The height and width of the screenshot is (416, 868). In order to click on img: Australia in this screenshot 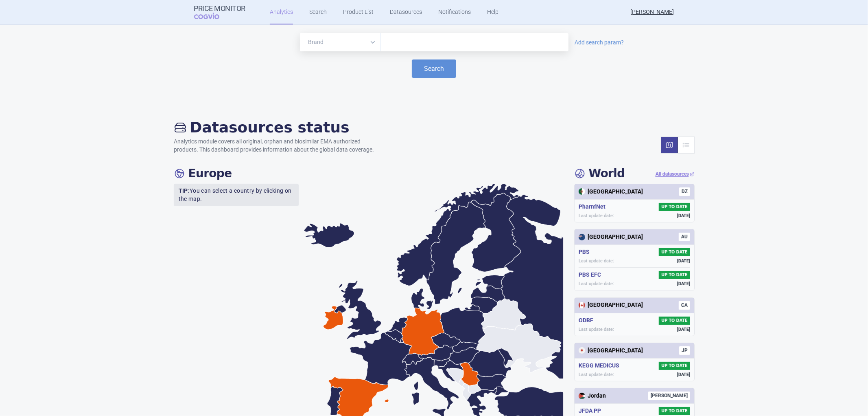, I will do `click(582, 237)`.